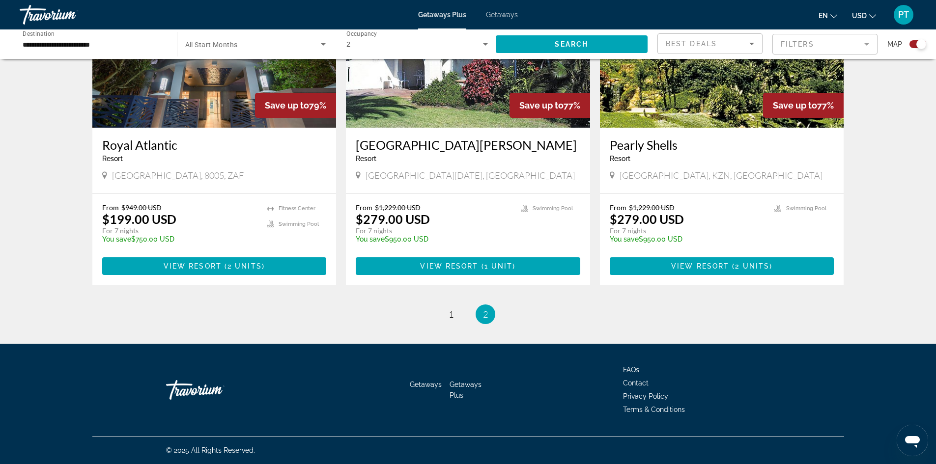 The image size is (936, 464). Describe the element at coordinates (903, 15) in the screenshot. I see `button: User Menu` at that location.